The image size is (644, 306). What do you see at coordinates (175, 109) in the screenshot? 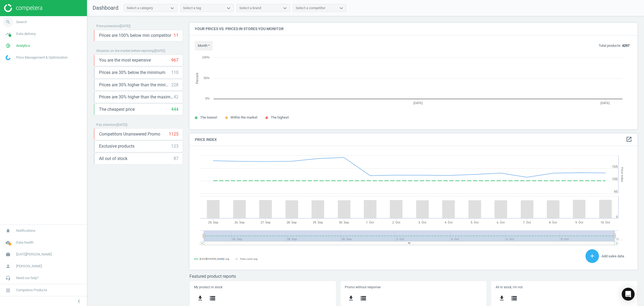
I see `div: 444` at bounding box center [175, 109].